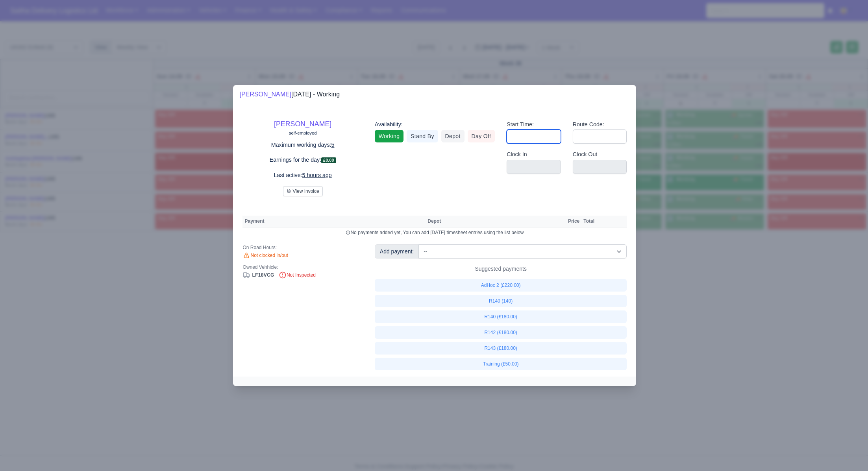  Describe the element at coordinates (303, 133) in the screenshot. I see `small: self-employed` at that location.